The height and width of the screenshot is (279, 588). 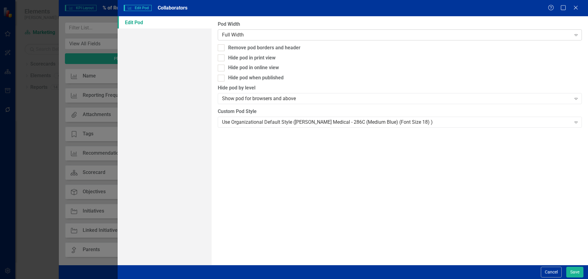 I want to click on div: Show pod for browsers and above, so click(x=396, y=99).